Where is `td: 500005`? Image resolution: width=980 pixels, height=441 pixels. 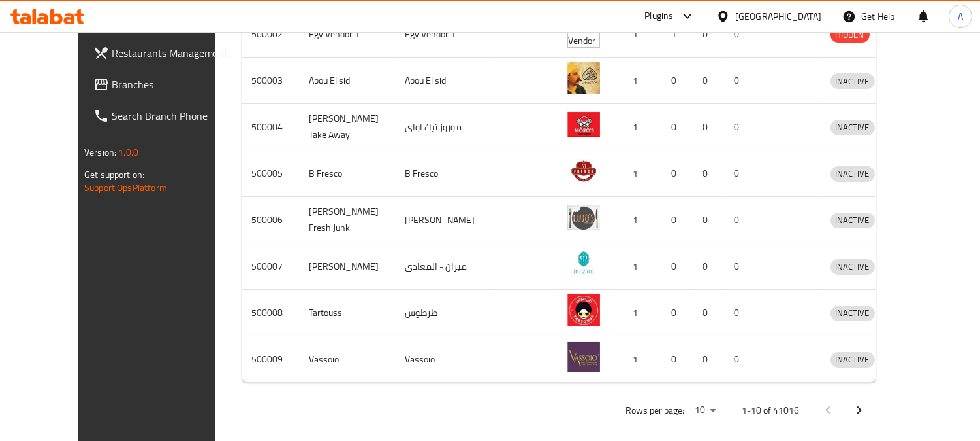 td: 500005 is located at coordinates (270, 173).